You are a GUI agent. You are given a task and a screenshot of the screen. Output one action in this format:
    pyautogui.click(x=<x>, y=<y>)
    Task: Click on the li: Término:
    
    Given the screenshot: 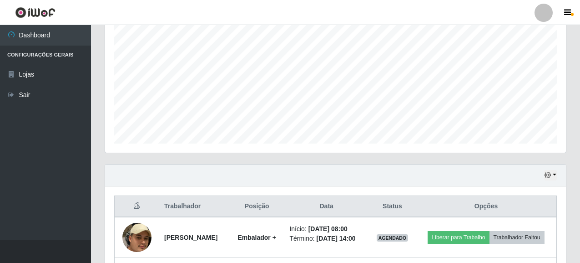 What is the action you would take?
    pyautogui.click(x=326, y=238)
    